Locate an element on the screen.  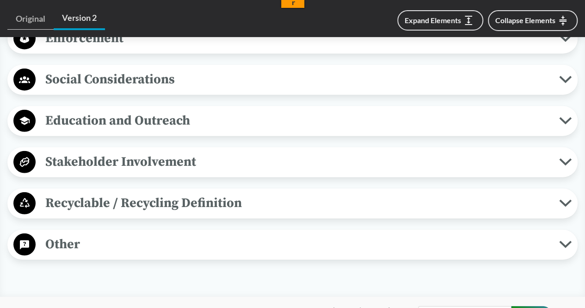
a: Clear is located at coordinates (180, 12).